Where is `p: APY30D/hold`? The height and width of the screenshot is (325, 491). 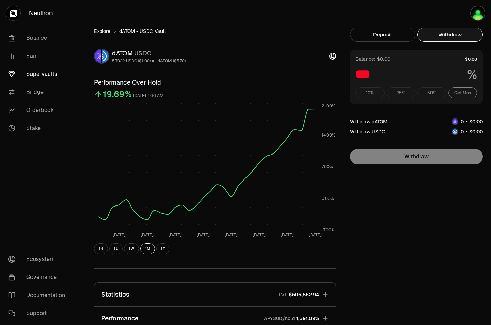
p: APY30D/hold is located at coordinates (280, 318).